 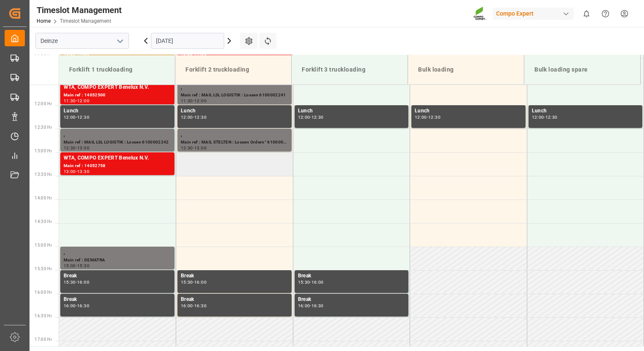 I want to click on img: Screenshot%202023-09-29%20at%2010.02.21.png_1712312052.png, so click(x=480, y=14).